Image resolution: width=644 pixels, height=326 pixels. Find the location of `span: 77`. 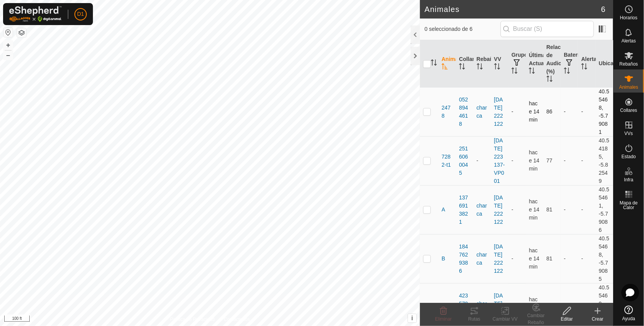

span: 77 is located at coordinates (550, 161).